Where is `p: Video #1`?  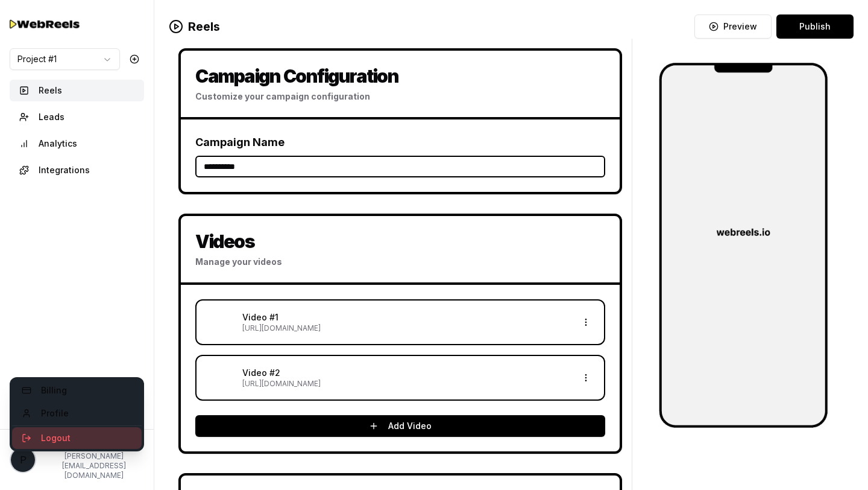
p: Video #1 is located at coordinates (406, 317).